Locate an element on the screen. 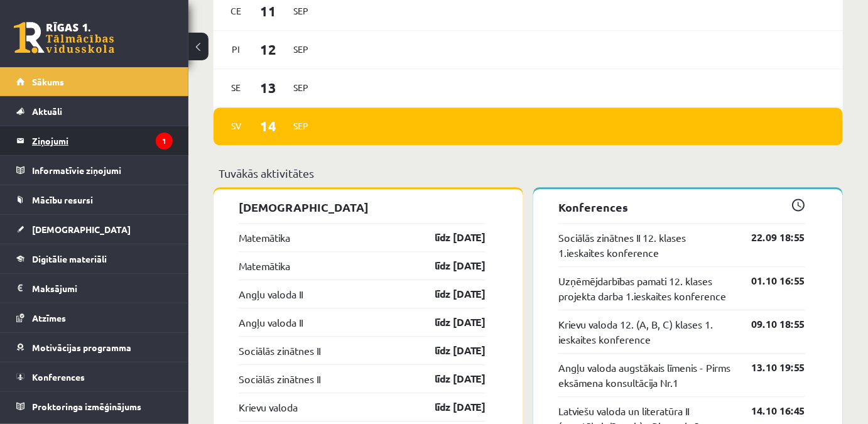 The image size is (868, 424). a: Krievu valoda is located at coordinates (268, 407).